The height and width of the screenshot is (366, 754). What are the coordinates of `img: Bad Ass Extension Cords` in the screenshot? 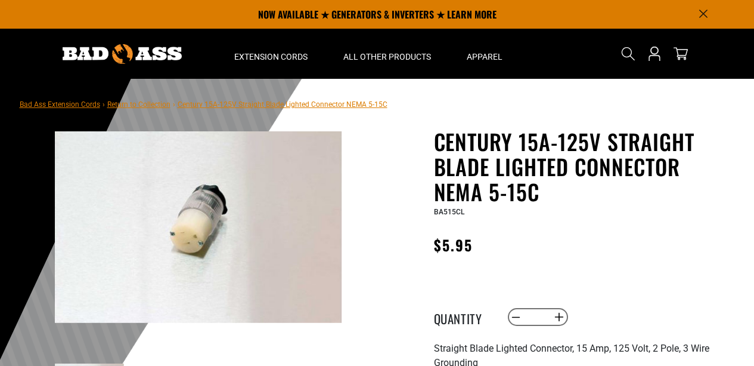 It's located at (122, 54).